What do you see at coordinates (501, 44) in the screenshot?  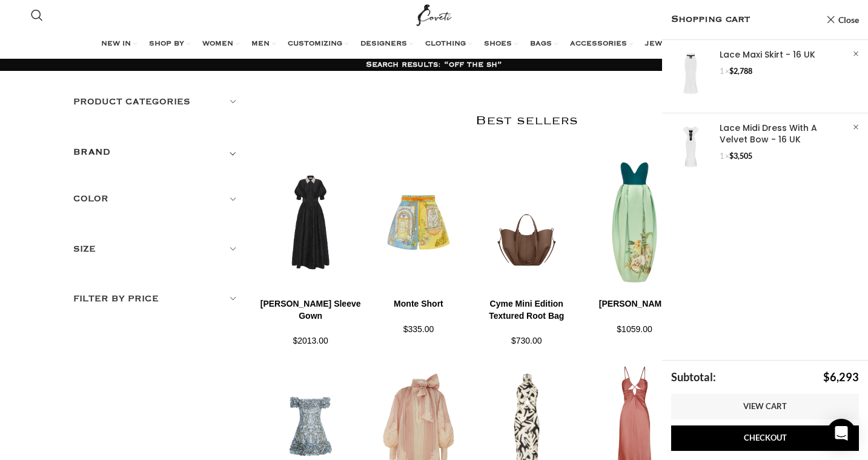 I see `a: SHOES` at bounding box center [501, 44].